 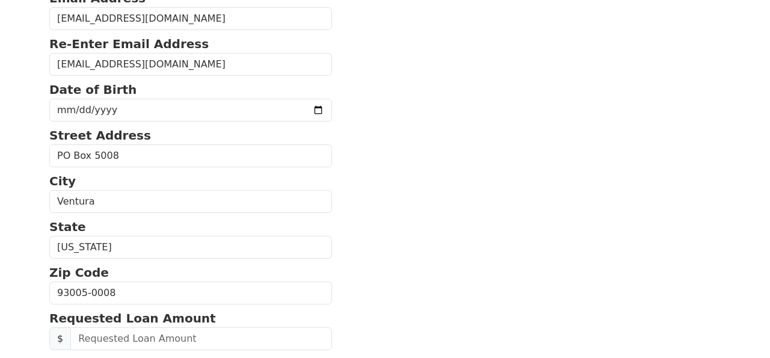 What do you see at coordinates (191, 156) in the screenshot?
I see `input: Street Address` at bounding box center [191, 156].